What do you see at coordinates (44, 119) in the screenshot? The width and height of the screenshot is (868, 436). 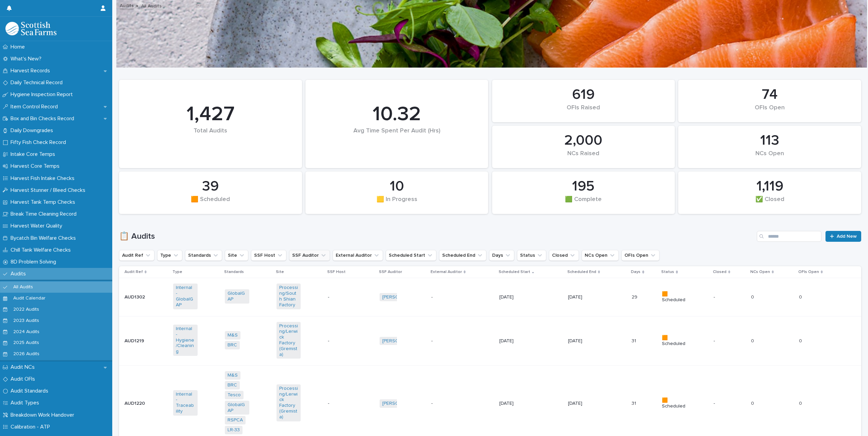 I see `p: Box and Bin Checks Record` at bounding box center [44, 119].